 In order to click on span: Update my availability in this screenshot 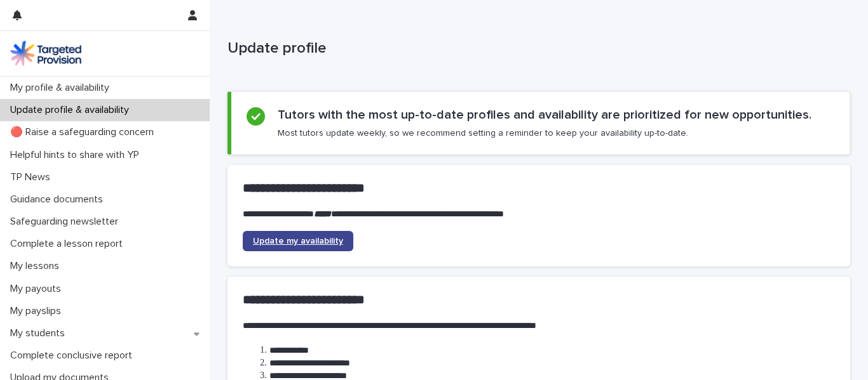, I will do `click(298, 241)`.